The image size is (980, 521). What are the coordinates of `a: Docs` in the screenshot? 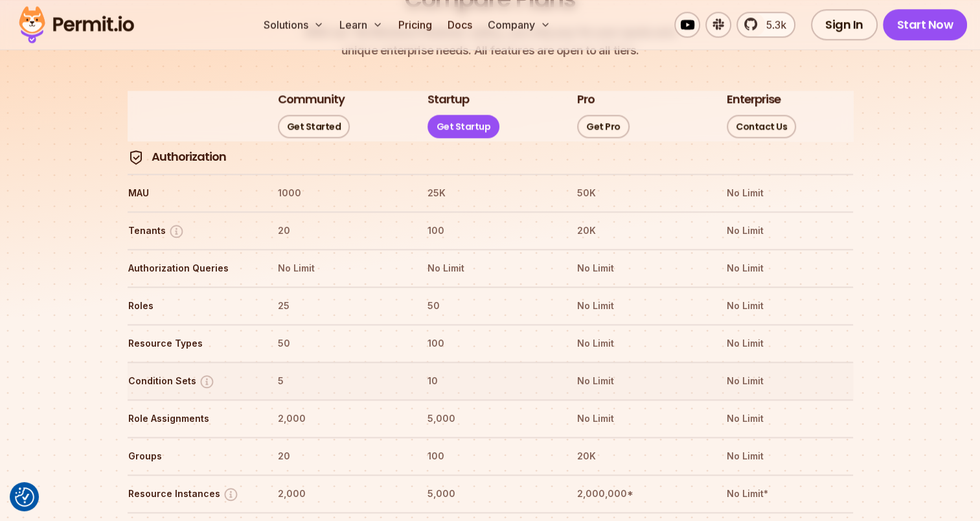 It's located at (460, 25).